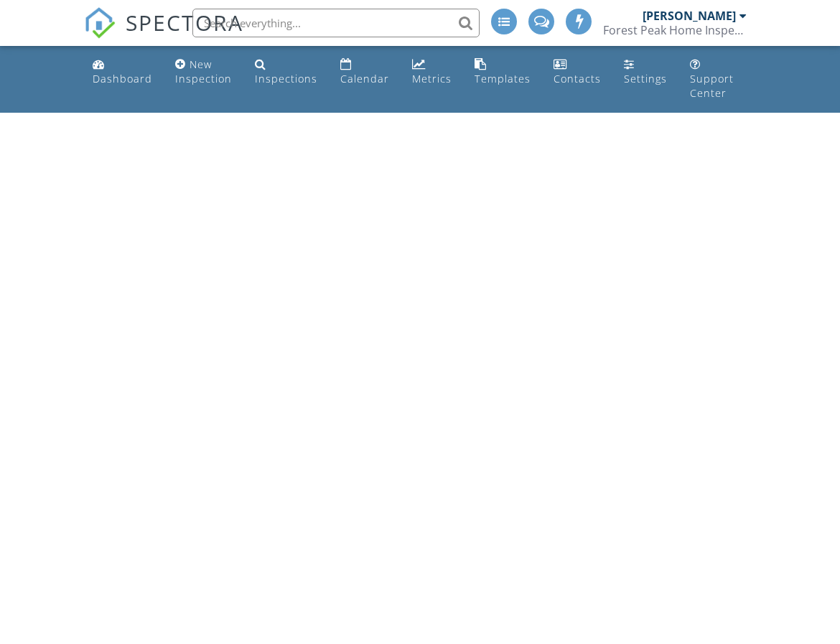 Image resolution: width=840 pixels, height=644 pixels. What do you see at coordinates (100, 23) in the screenshot?
I see `img: The Best Home Inspection Software - Spectora` at bounding box center [100, 23].